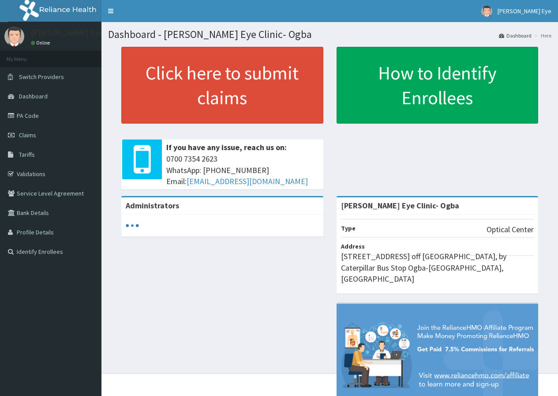 The image size is (558, 396). I want to click on span: Switch Providers, so click(41, 77).